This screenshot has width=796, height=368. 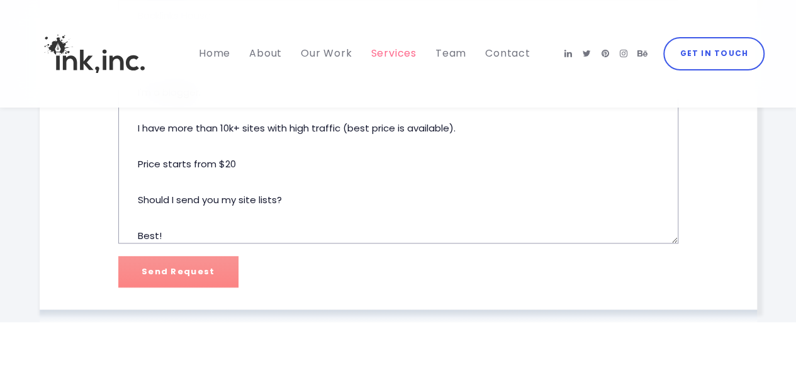 I want to click on span: Home, so click(x=214, y=53).